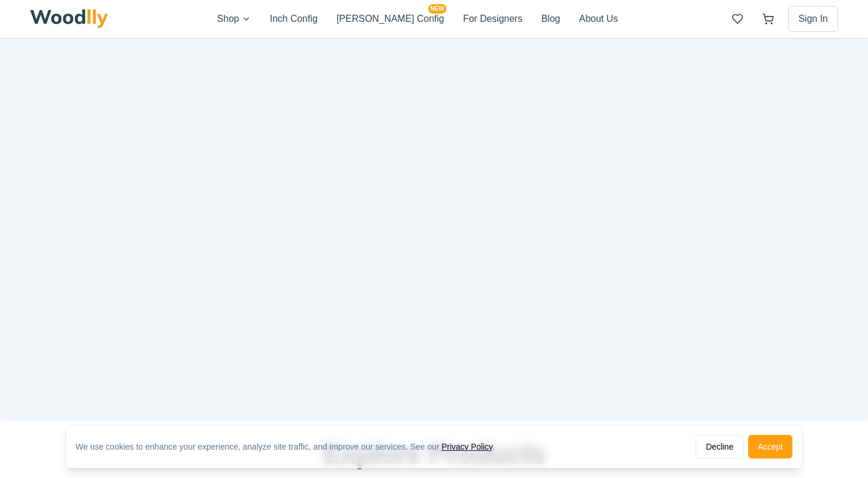  What do you see at coordinates (234, 19) in the screenshot?
I see `button: Shop` at bounding box center [234, 19].